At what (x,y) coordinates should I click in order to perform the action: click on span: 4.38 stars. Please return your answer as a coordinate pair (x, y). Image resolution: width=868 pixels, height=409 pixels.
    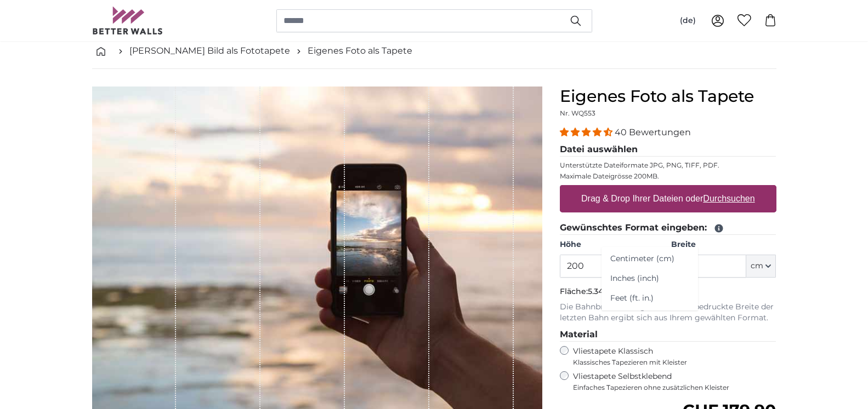
    Looking at the image, I should click on (587, 132).